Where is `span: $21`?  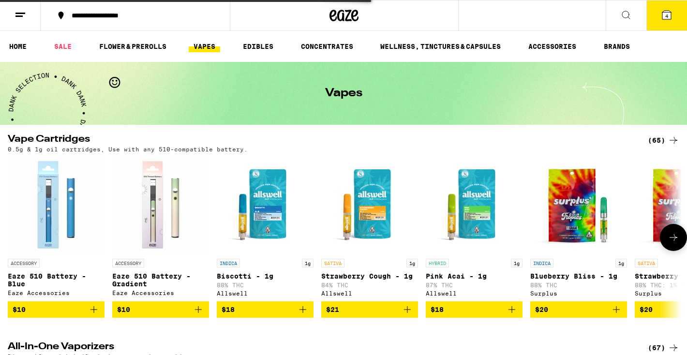 span: $21 is located at coordinates (332, 310).